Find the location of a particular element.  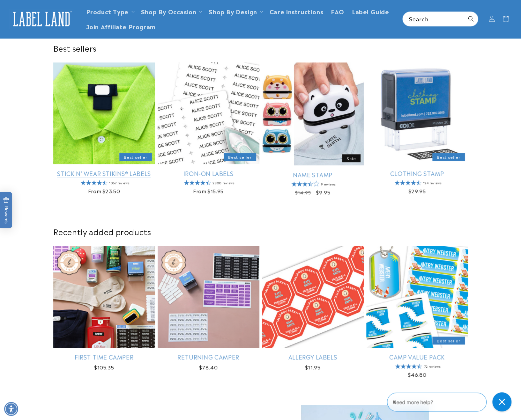

a: Join Affiliate Program is located at coordinates (121, 26).